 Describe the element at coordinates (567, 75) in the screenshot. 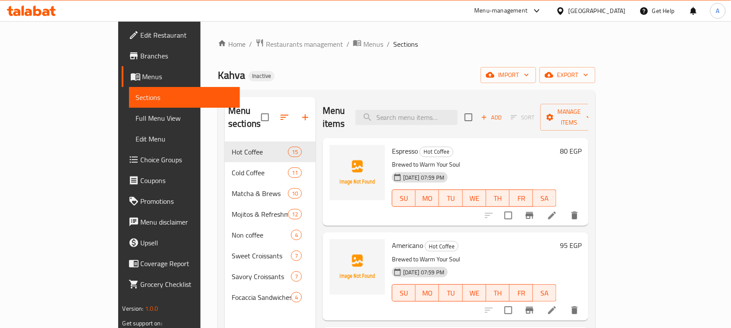

I see `span: export` at that location.